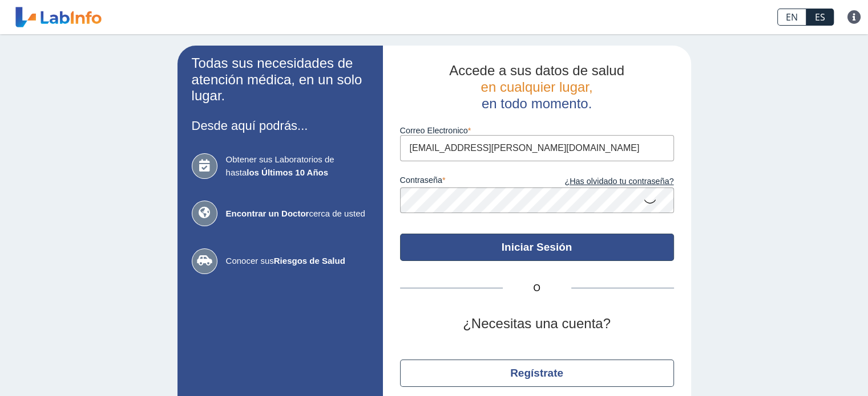 The height and width of the screenshot is (396, 868). What do you see at coordinates (310, 260) in the screenshot?
I see `b: Riesgos de Salud` at bounding box center [310, 260].